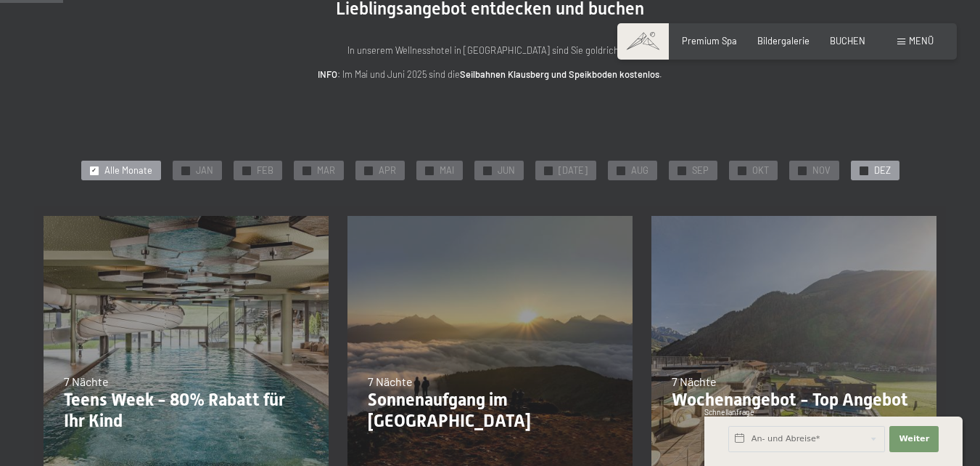 This screenshot has height=466, width=980. Describe the element at coordinates (882, 171) in the screenshot. I see `span: DEZ` at that location.